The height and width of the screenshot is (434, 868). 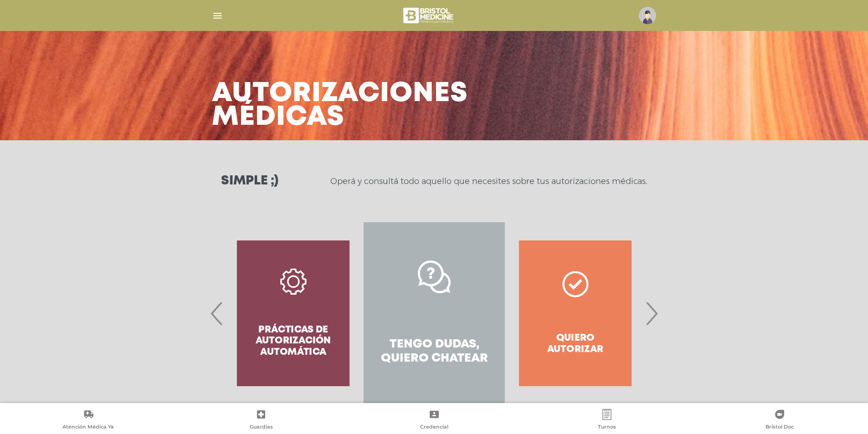 I want to click on a: Credencial, so click(x=434, y=420).